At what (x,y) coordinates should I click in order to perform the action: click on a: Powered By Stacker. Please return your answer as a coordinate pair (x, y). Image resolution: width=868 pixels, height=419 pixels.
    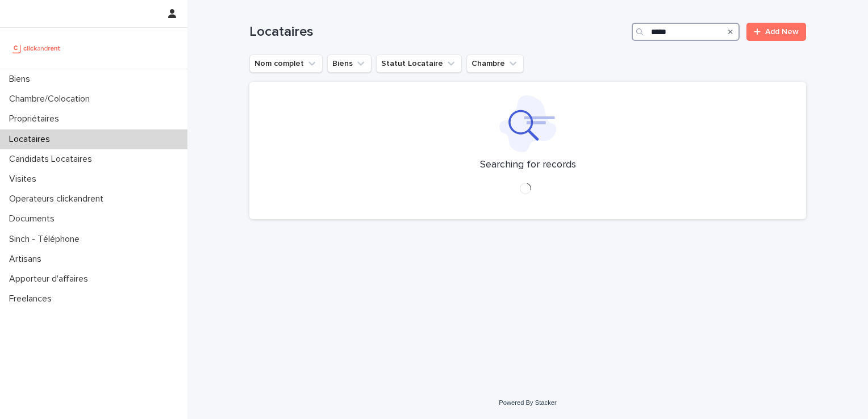
    Looking at the image, I should click on (527, 403).